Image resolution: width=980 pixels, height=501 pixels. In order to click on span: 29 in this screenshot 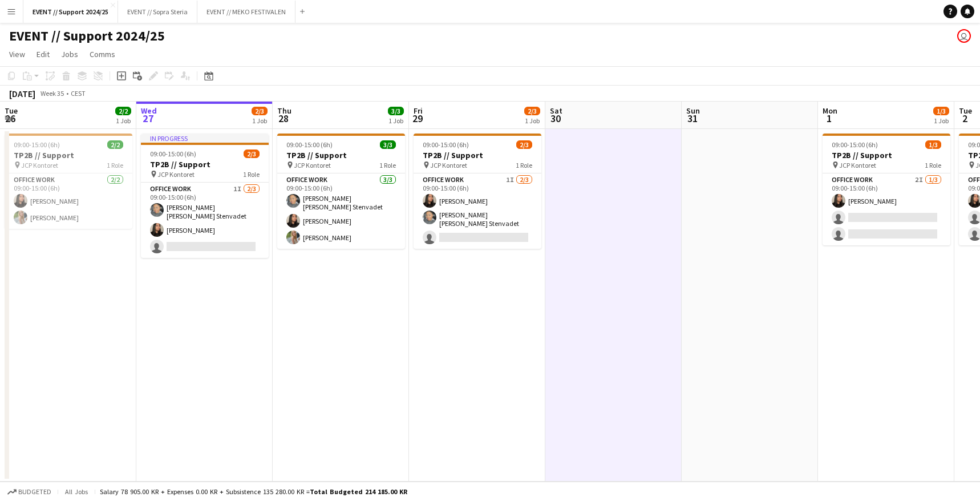, I will do `click(417, 118)`.